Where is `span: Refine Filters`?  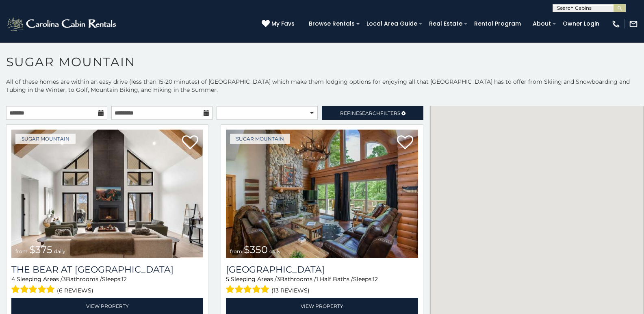 span: Refine Filters is located at coordinates (370, 113).